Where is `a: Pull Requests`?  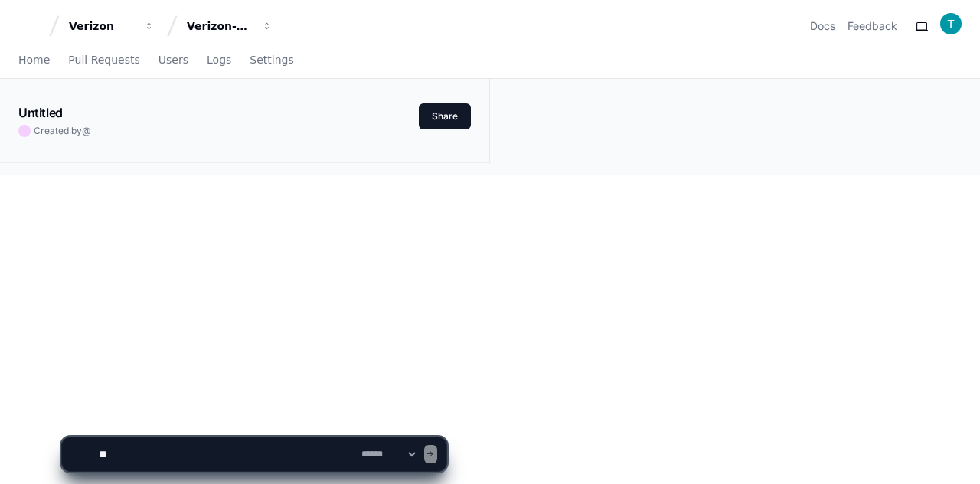 a: Pull Requests is located at coordinates (103, 61).